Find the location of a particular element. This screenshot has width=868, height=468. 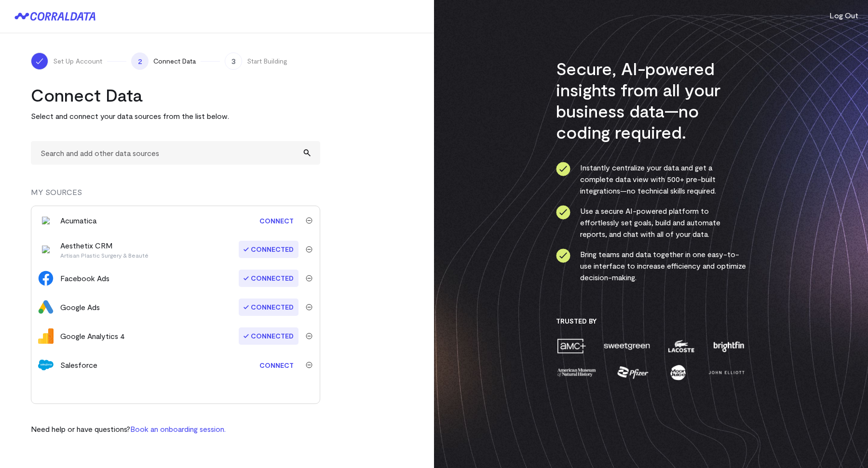

img: amc-0b11a8f1.png is located at coordinates (572, 346).